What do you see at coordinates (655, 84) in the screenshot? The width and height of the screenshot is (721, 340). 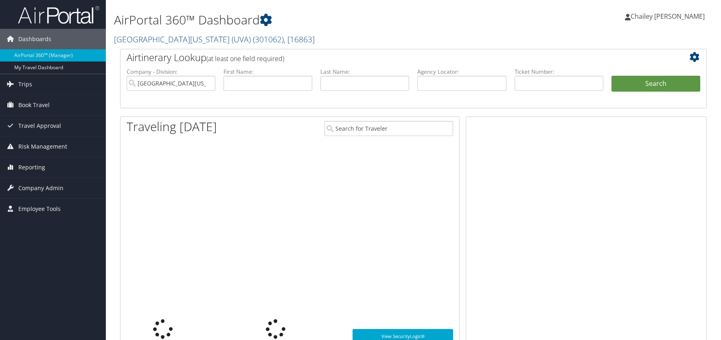 I see `button: Search` at bounding box center [655, 84].